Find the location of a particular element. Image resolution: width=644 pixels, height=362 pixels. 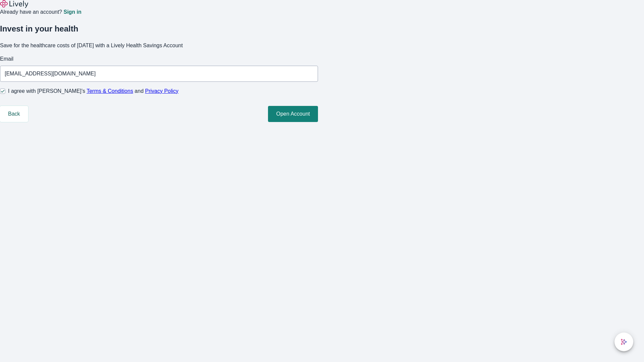

a: Privacy Policy is located at coordinates (162, 91).